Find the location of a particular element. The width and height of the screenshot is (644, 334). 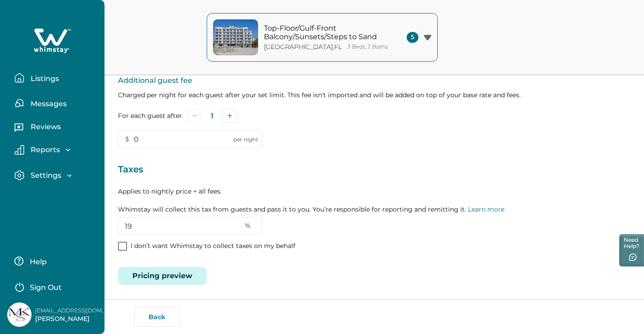

p: 1 is located at coordinates (213, 116).